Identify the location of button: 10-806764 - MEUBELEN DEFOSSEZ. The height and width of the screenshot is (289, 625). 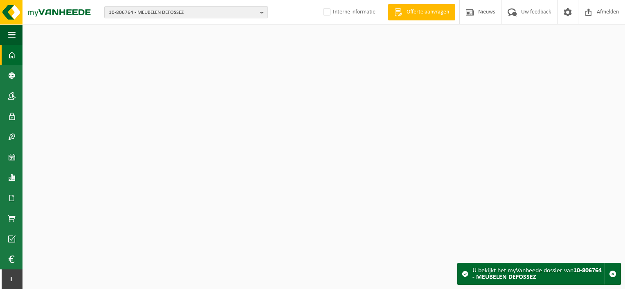
(186, 12).